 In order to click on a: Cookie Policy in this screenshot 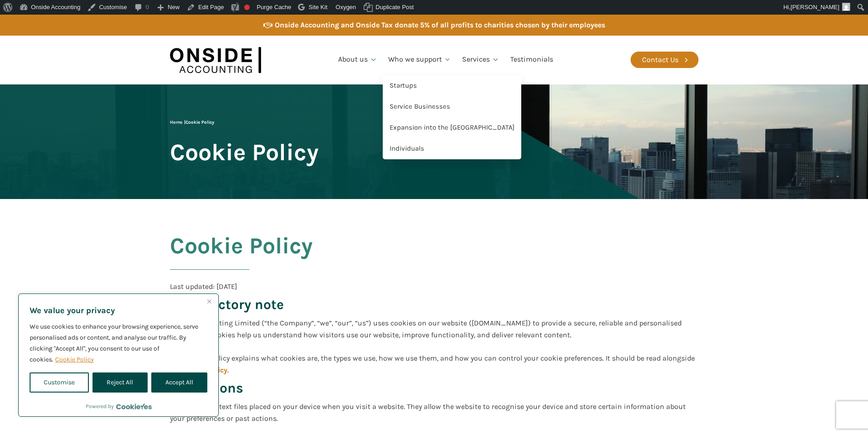, I will do `click(74, 359)`.